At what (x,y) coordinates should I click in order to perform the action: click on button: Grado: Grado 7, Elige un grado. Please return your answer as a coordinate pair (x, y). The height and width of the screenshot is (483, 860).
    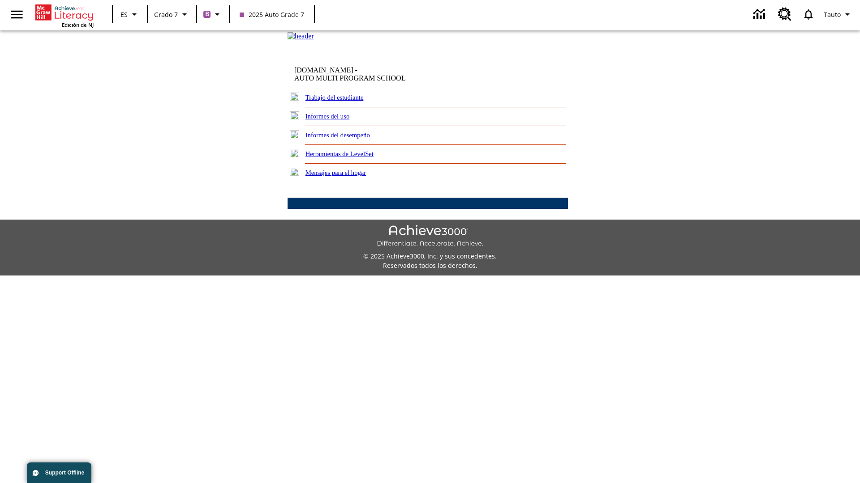
    Looking at the image, I should click on (172, 14).